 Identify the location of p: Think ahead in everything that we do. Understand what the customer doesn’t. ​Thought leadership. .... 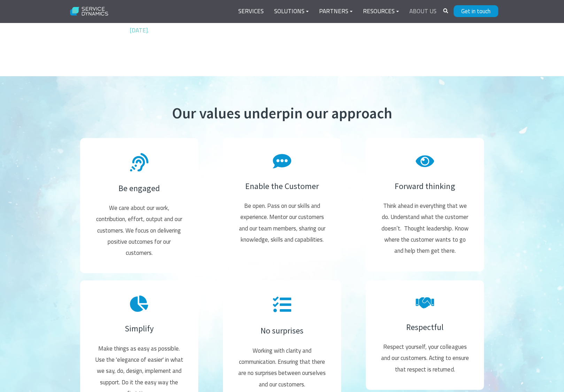
(424, 228).